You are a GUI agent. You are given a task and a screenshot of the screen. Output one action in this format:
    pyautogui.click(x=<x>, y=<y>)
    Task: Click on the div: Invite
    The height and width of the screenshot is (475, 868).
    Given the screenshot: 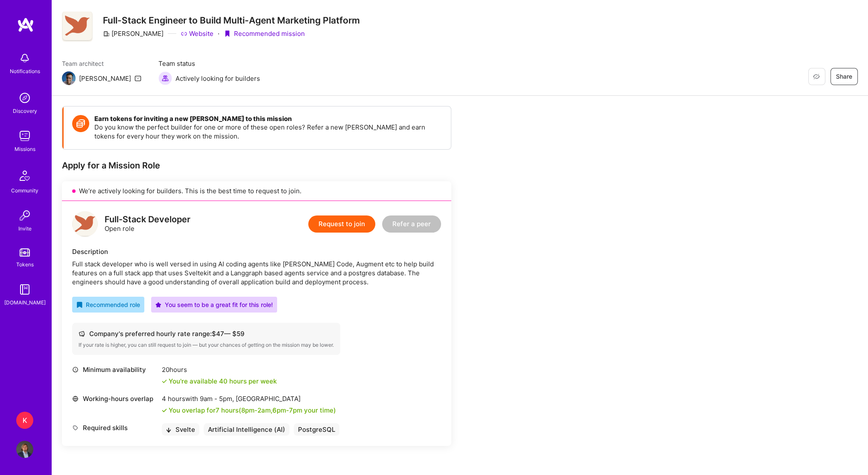 What is the action you would take?
    pyautogui.click(x=25, y=228)
    